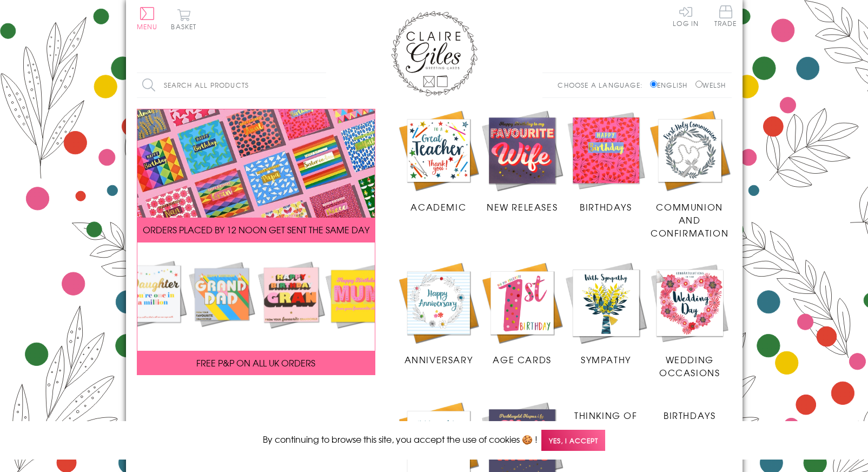  I want to click on span: Menu, so click(147, 27).